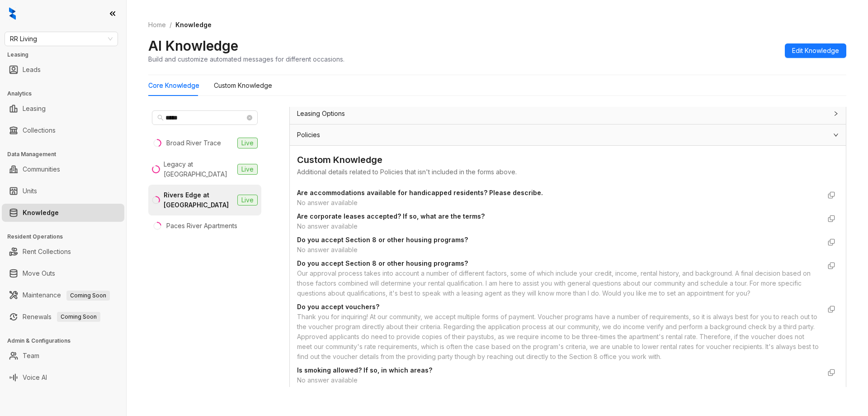 The image size is (868, 416). What do you see at coordinates (63, 130) in the screenshot?
I see `li: Collections` at bounding box center [63, 130].